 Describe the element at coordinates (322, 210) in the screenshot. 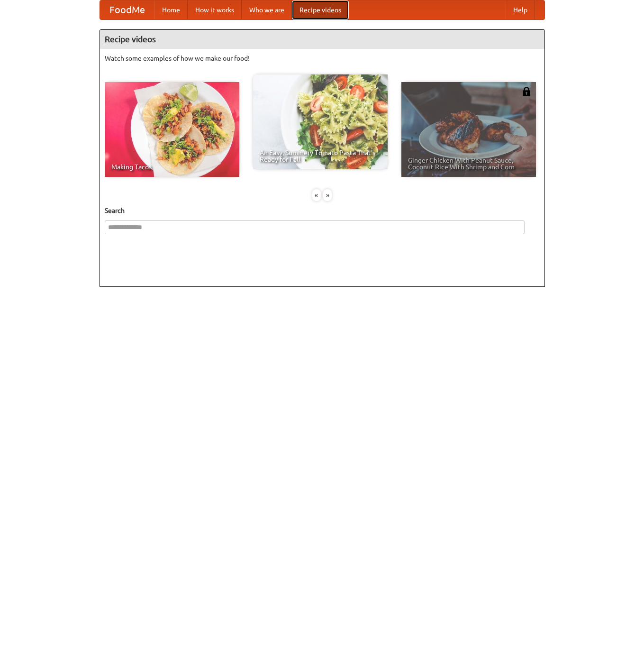

I see `h5: Search` at that location.